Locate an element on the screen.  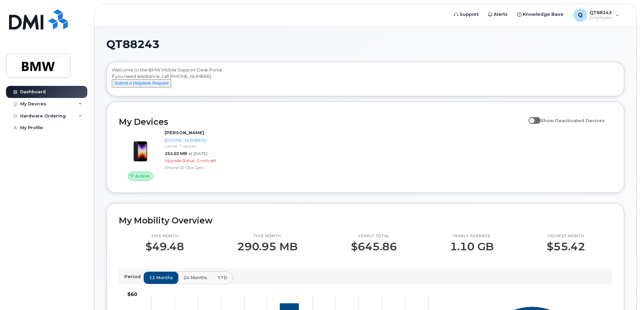
p: Yearly total is located at coordinates (374, 236).